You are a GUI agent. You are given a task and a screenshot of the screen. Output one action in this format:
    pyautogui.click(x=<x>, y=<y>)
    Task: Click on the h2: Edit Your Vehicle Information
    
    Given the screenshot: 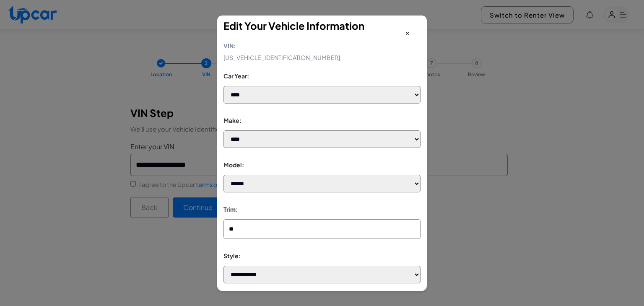 What is the action you would take?
    pyautogui.click(x=322, y=25)
    